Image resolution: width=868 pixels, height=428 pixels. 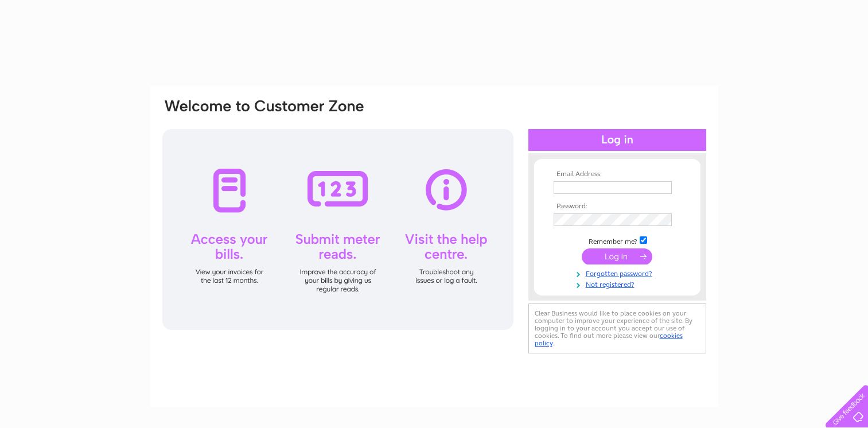 What do you see at coordinates (617, 241) in the screenshot?
I see `td: Remember me?` at bounding box center [617, 241].